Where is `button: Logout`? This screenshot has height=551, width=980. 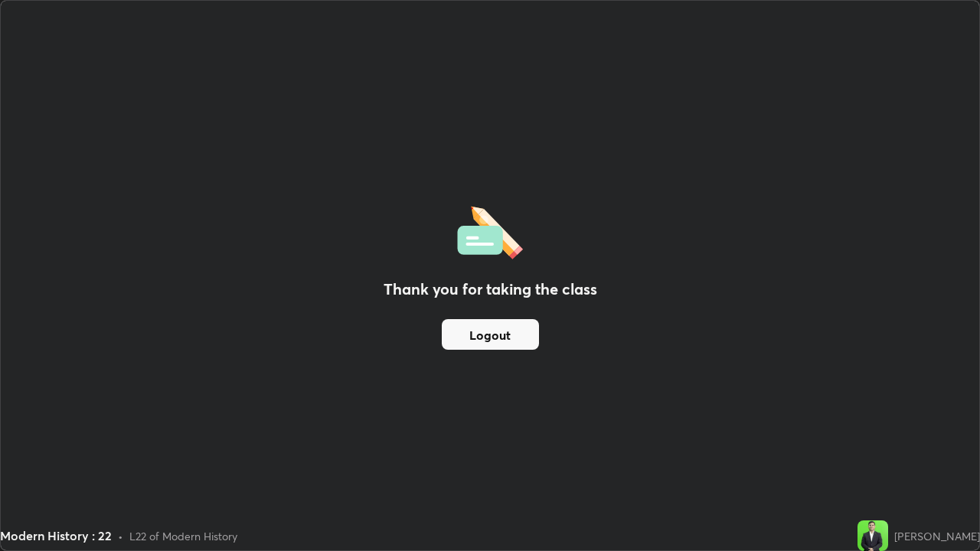
button: Logout is located at coordinates (490, 334).